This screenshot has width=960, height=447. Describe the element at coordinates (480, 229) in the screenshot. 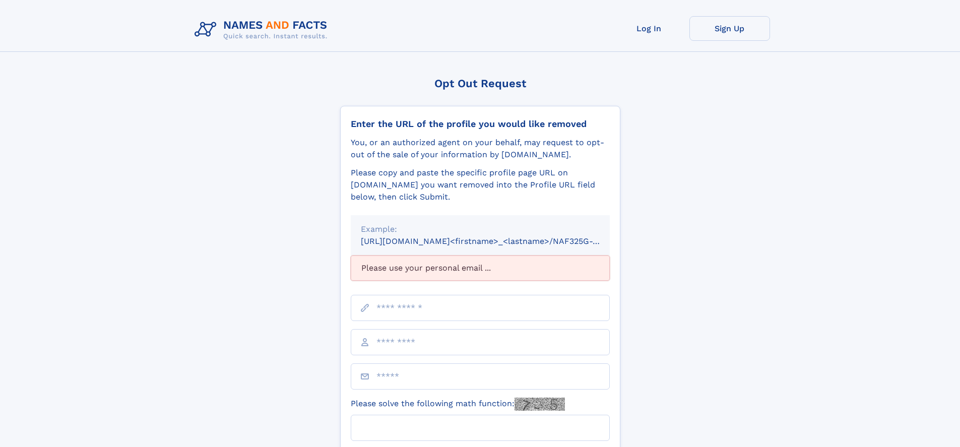

I see `div: Example:` at that location.